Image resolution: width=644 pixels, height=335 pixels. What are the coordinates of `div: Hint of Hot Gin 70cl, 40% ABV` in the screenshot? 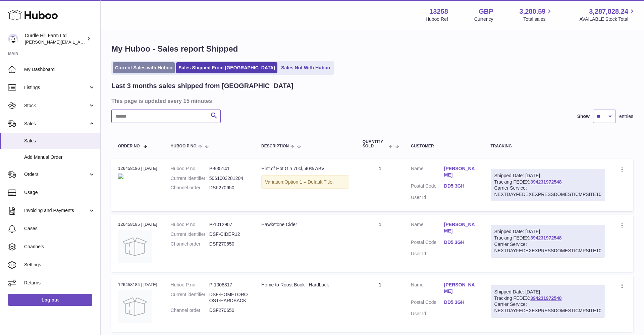 It's located at (305, 169).